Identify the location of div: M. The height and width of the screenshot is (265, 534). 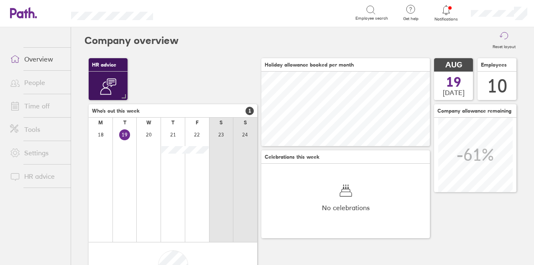
(100, 123).